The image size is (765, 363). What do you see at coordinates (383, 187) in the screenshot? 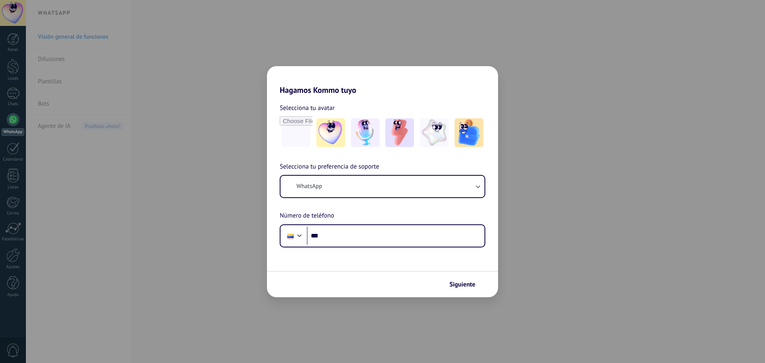
I see `button: WhatsApp` at bounding box center [383, 187].